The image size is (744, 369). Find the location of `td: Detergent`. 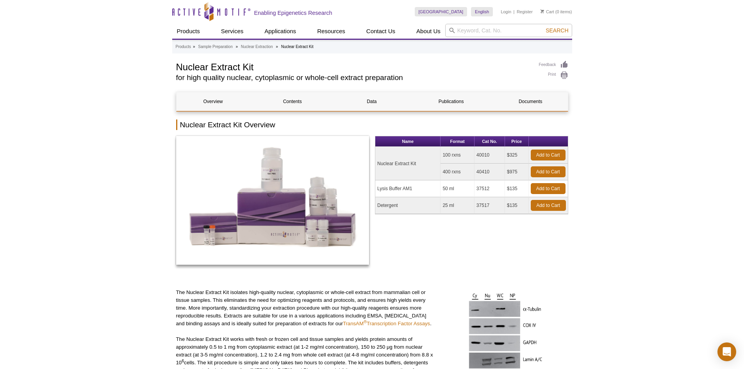

td: Detergent is located at coordinates (408, 205).